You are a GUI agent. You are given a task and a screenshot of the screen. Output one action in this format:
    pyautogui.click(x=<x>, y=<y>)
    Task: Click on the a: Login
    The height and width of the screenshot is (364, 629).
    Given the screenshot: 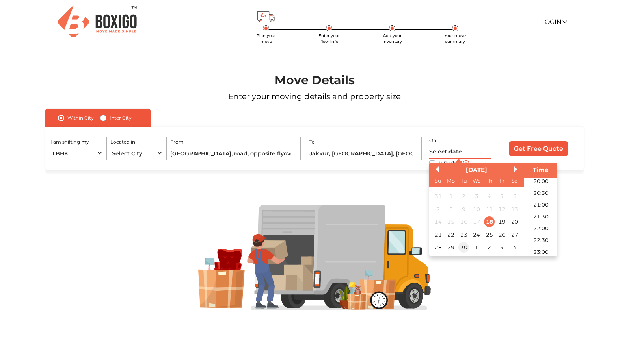 What is the action you would take?
    pyautogui.click(x=554, y=22)
    